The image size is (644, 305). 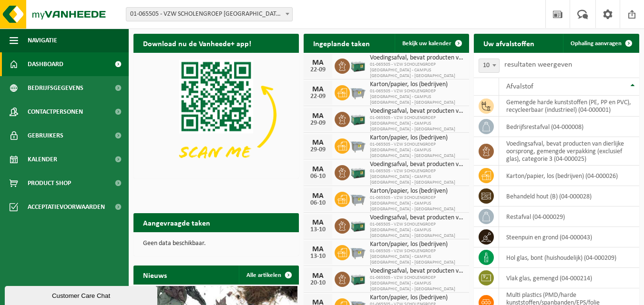 What do you see at coordinates (341, 43) in the screenshot?
I see `h2: Ingeplande taken` at bounding box center [341, 43].